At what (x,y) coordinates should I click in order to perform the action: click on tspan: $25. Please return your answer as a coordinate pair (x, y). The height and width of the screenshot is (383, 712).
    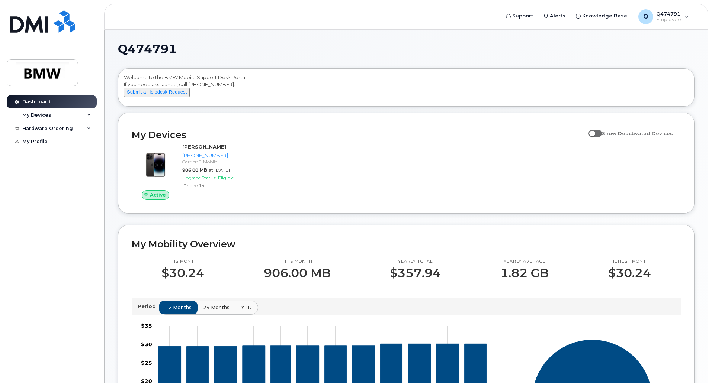
    Looking at the image, I should click on (146, 363).